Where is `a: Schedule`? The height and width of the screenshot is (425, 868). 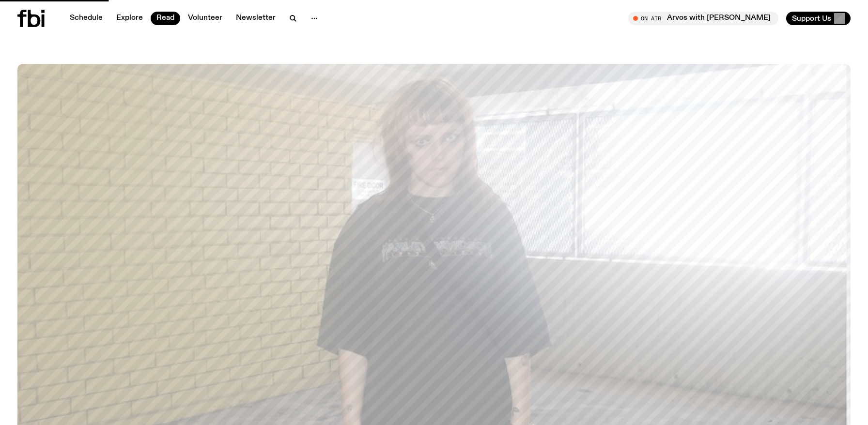
a: Schedule is located at coordinates (86, 19).